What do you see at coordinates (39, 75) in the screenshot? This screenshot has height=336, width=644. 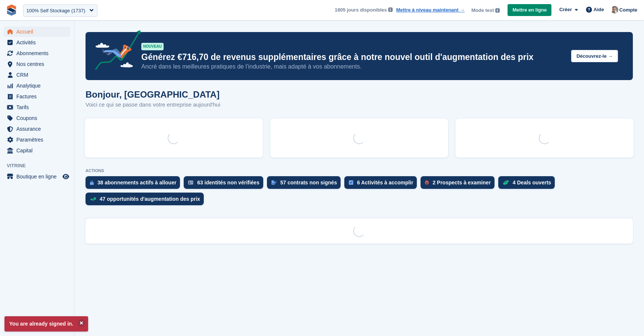 I see `span: CRM` at bounding box center [39, 75].